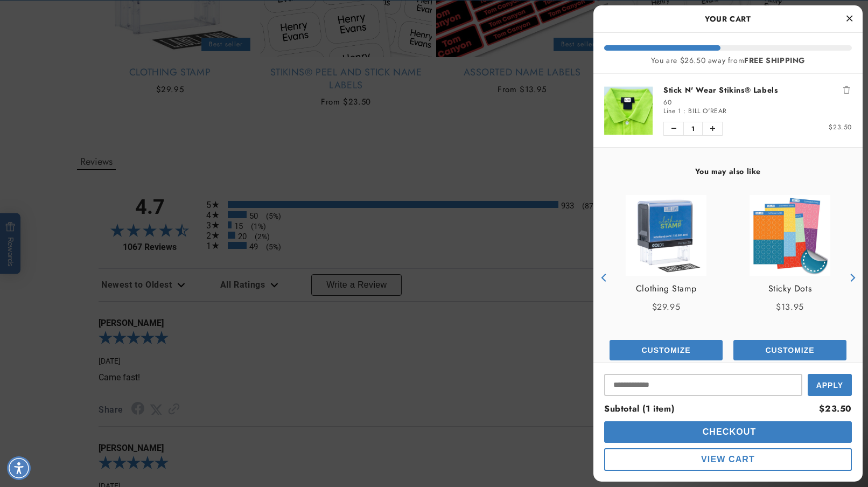 The width and height of the screenshot is (868, 487). Describe the element at coordinates (666, 350) in the screenshot. I see `button: Add the product, Stick N' Wear Stikins® Labels to Cart` at that location.